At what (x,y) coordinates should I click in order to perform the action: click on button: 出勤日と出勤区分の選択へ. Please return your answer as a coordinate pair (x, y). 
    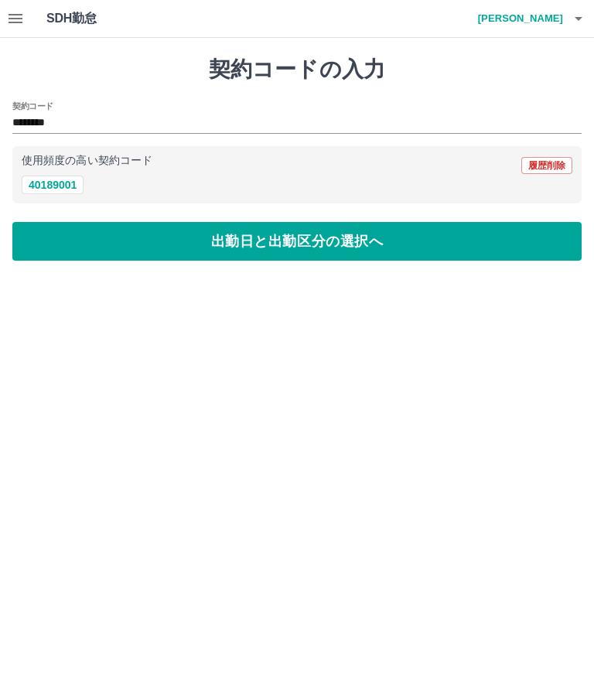
    Looking at the image, I should click on (297, 242).